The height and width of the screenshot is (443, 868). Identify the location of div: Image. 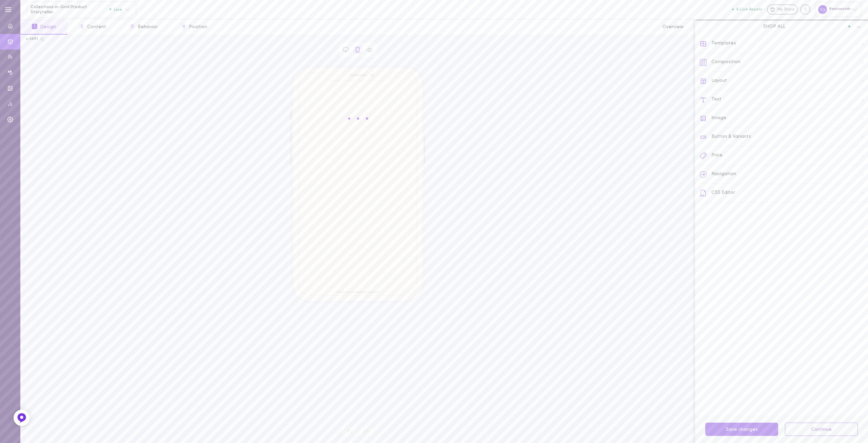
(784, 119).